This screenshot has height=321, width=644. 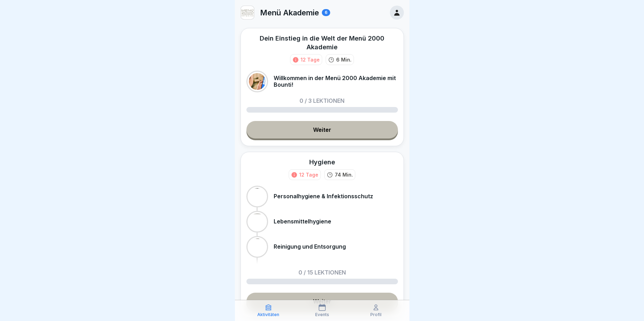 What do you see at coordinates (289, 13) in the screenshot?
I see `p: Menü Akademie` at bounding box center [289, 13].